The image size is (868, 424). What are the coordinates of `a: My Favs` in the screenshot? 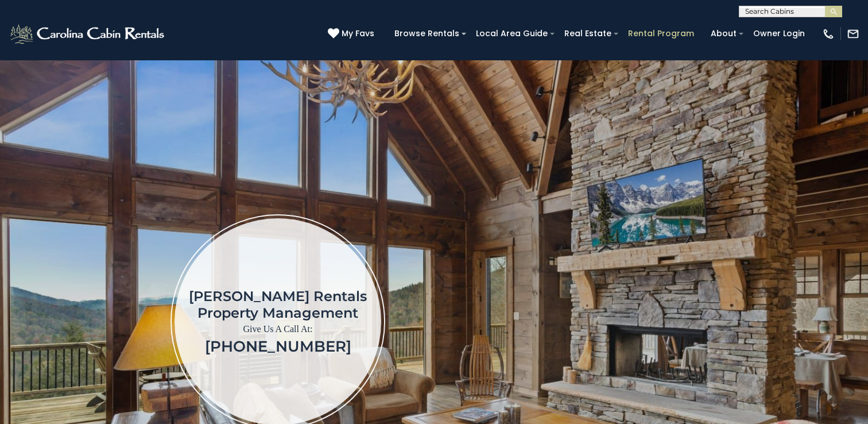 It's located at (352, 34).